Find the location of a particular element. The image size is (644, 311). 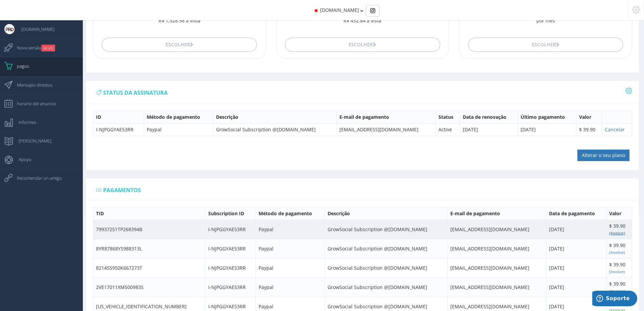

span: Pagamentos is located at coordinates (122, 190).